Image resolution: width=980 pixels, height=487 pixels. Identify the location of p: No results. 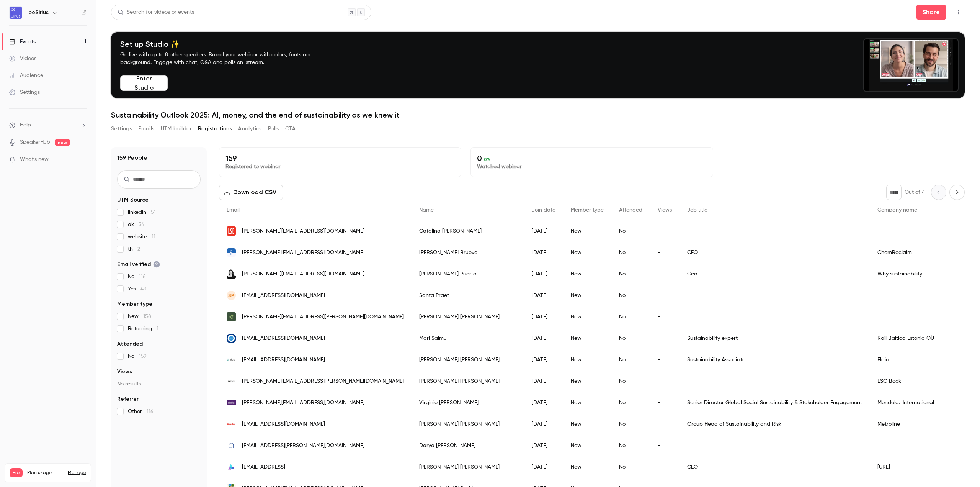
(159, 383).